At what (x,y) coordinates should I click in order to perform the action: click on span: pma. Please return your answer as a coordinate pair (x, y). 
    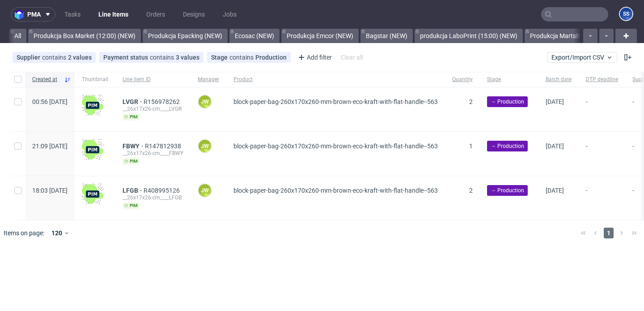
    Looking at the image, I should click on (34, 15).